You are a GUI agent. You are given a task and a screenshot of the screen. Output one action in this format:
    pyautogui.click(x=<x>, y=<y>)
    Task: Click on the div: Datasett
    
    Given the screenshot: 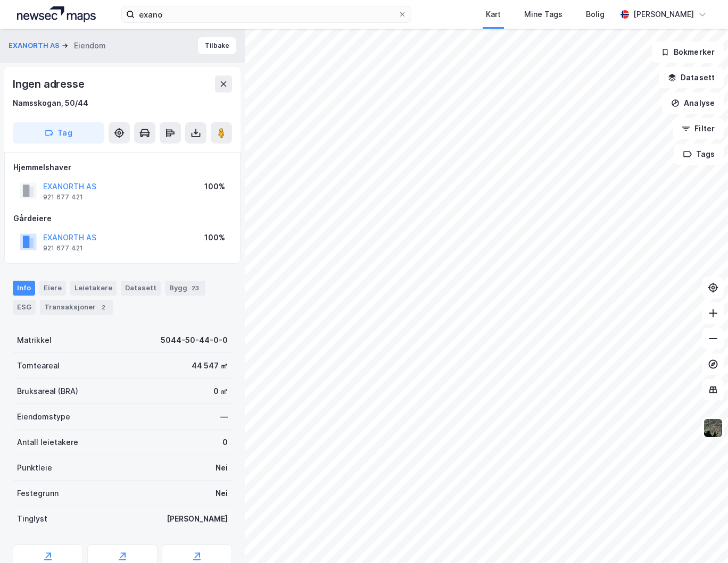 What is the action you would take?
    pyautogui.click(x=141, y=288)
    